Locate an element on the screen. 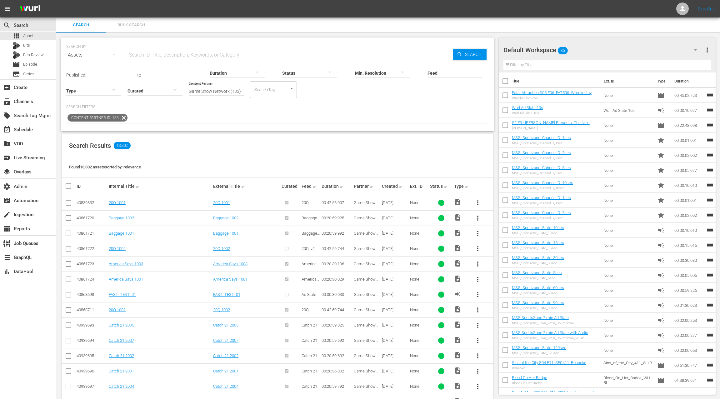 The image size is (720, 399). div: MSG_Sportzone_Roku_2min_Countdown is located at coordinates (543, 323).